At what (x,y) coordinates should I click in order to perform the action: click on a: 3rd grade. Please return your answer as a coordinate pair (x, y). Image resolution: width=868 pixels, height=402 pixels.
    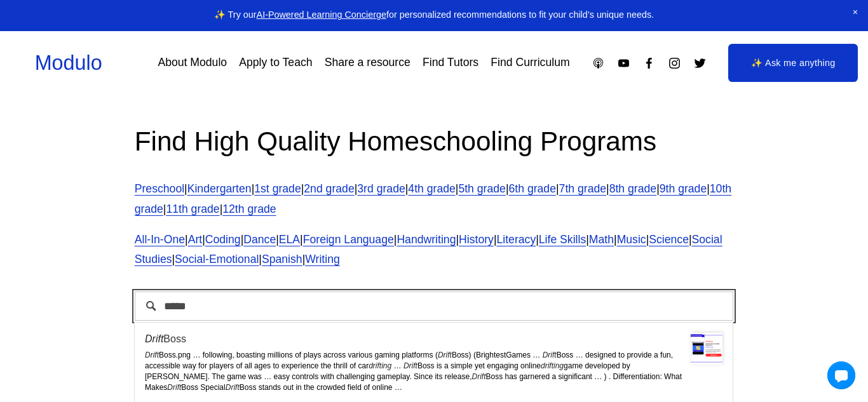
    Looking at the image, I should click on (380, 189).